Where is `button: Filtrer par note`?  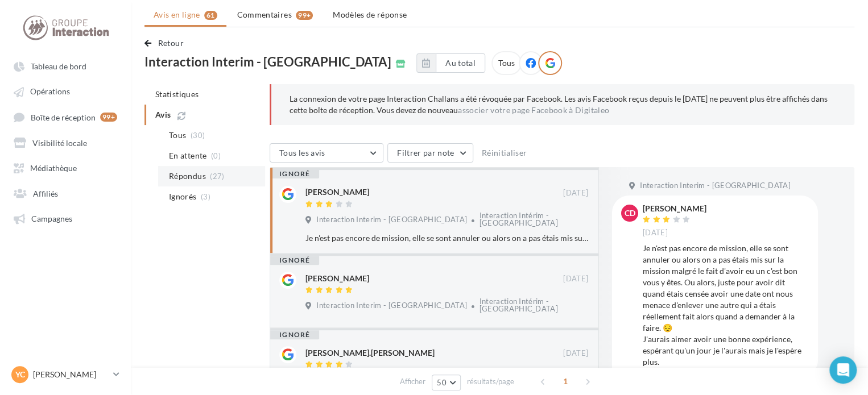 button: Filtrer par note is located at coordinates (430, 153).